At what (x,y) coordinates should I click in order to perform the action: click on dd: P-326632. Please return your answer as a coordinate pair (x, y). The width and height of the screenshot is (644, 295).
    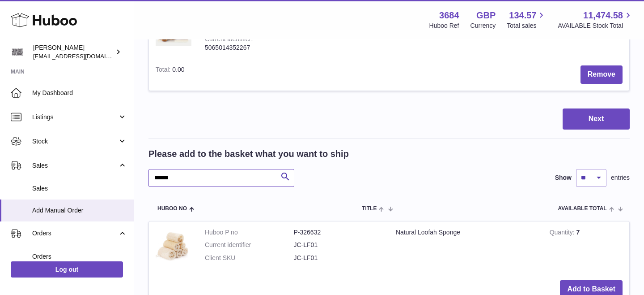
    Looking at the image, I should click on (338, 232).